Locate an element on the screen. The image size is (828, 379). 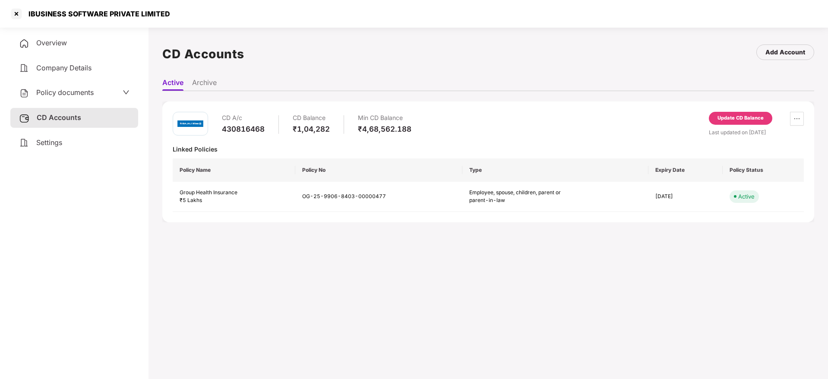
td: OG-25-9906-8403-00000477 is located at coordinates (379, 197).